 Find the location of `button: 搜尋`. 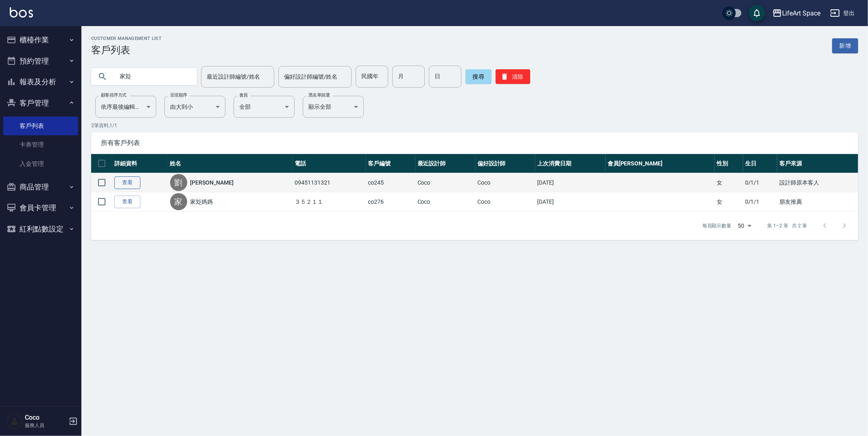

button: 搜尋 is located at coordinates (479, 77).